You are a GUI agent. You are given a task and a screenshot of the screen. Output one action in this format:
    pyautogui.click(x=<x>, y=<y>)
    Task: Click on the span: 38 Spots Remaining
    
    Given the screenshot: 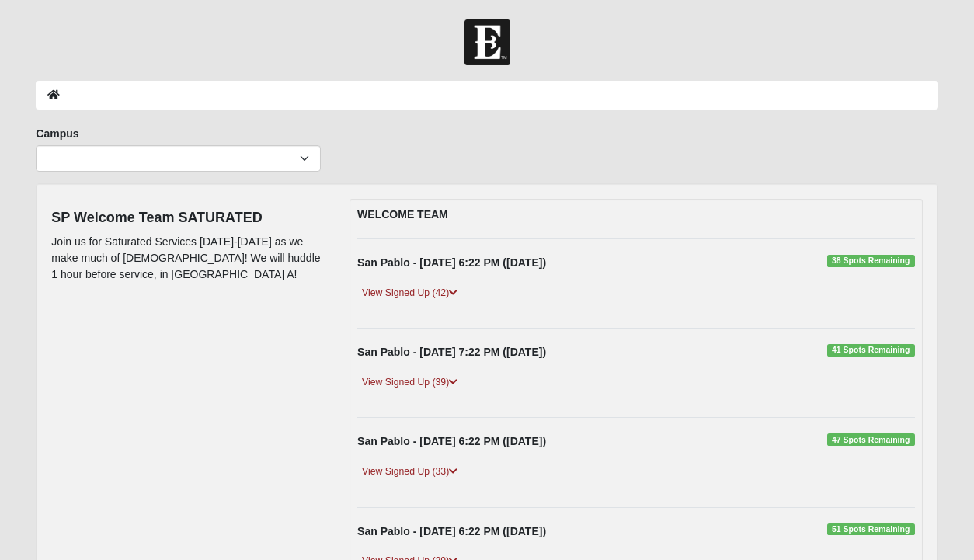 What is the action you would take?
    pyautogui.click(x=870, y=261)
    